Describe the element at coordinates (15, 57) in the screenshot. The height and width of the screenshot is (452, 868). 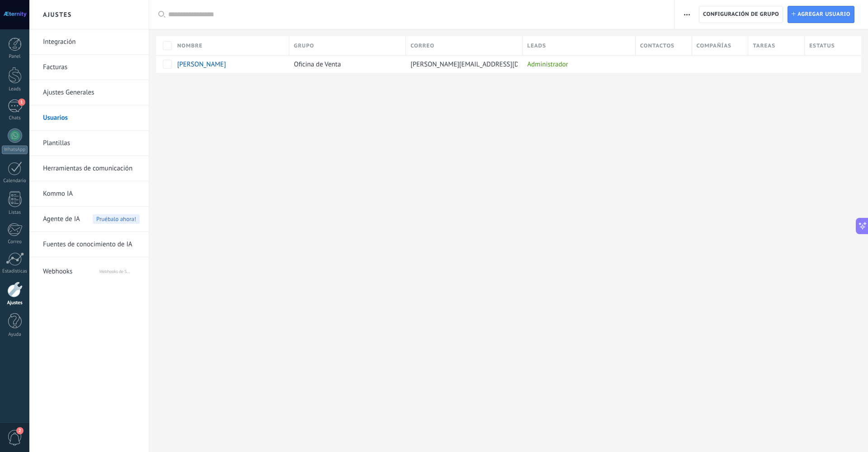
I see `div: Panel` at that location.